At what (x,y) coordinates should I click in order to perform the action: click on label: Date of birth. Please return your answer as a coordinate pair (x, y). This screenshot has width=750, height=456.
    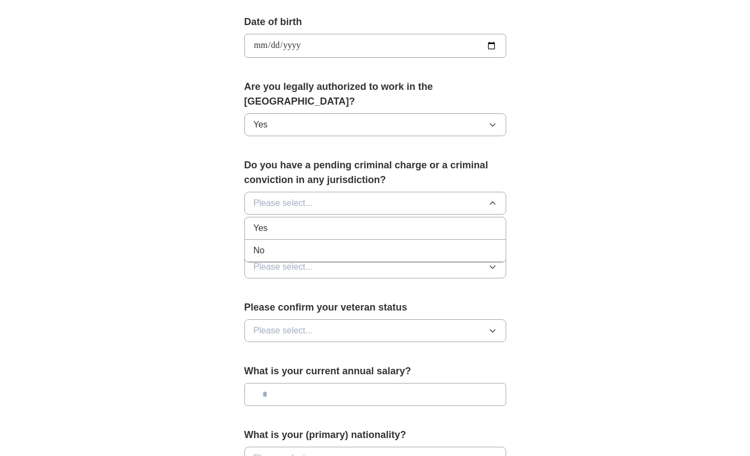
    Looking at the image, I should click on (375, 22).